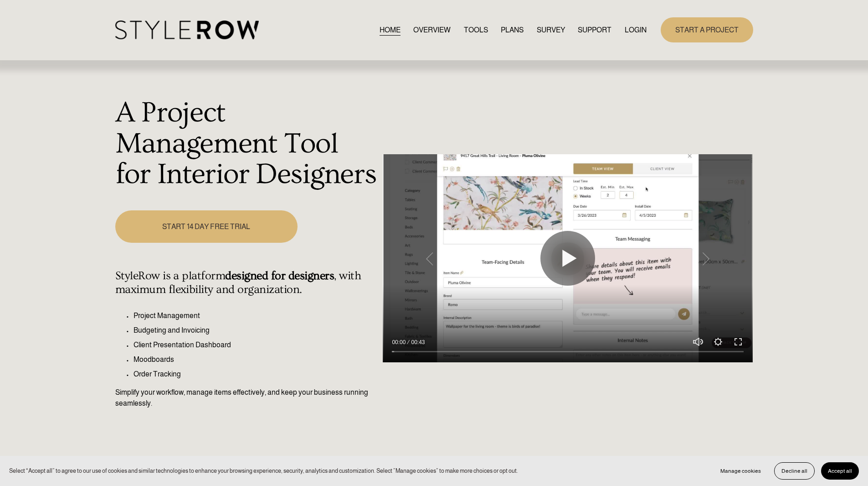  What do you see at coordinates (840, 471) in the screenshot?
I see `span: Accept all` at bounding box center [840, 471].